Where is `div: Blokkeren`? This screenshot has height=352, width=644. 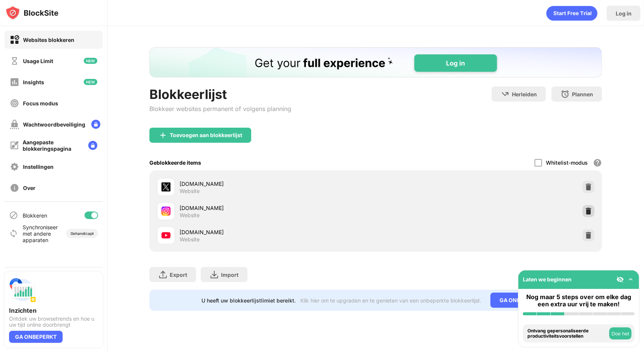 div: Blokkeren is located at coordinates (35, 215).